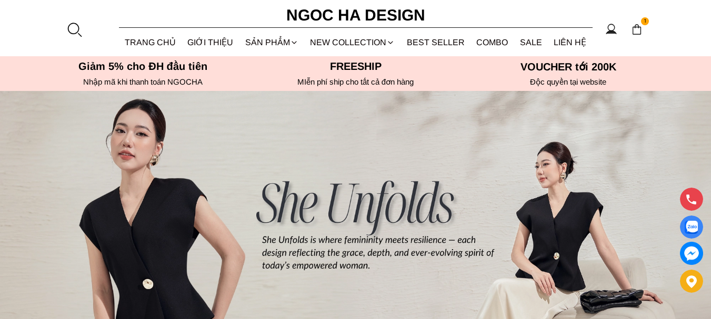 Image resolution: width=711 pixels, height=319 pixels. Describe the element at coordinates (570, 42) in the screenshot. I see `a: LIÊN HỆ` at that location.